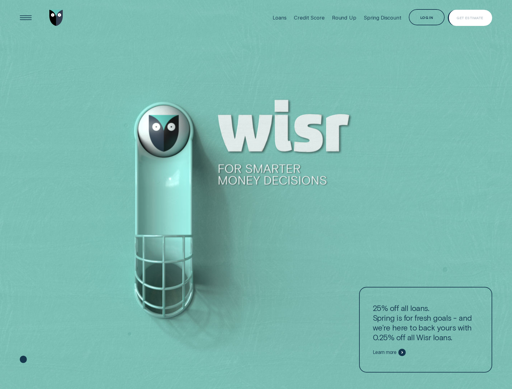  What do you see at coordinates (470, 18) in the screenshot?
I see `a: Get Estimate` at bounding box center [470, 18].